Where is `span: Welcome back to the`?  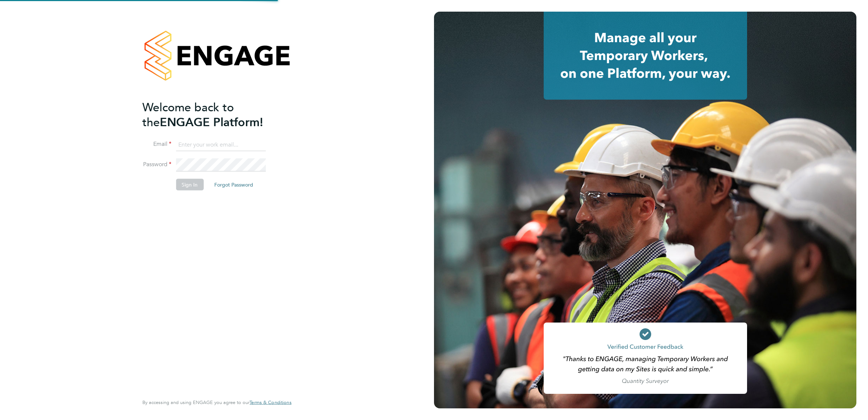
span: Welcome back to the is located at coordinates (188, 115).